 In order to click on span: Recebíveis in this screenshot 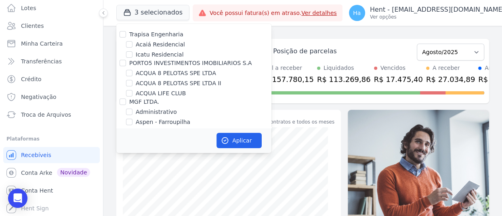, I will do `click(36, 155)`.